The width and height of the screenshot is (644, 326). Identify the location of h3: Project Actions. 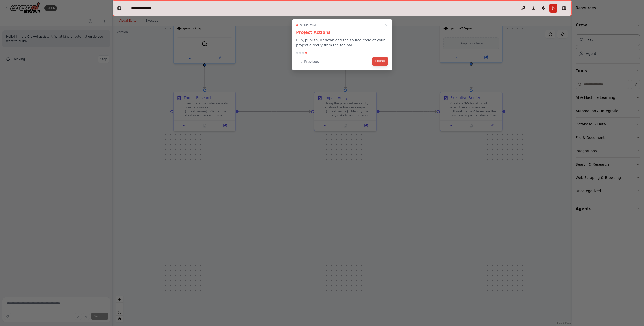
(342, 32).